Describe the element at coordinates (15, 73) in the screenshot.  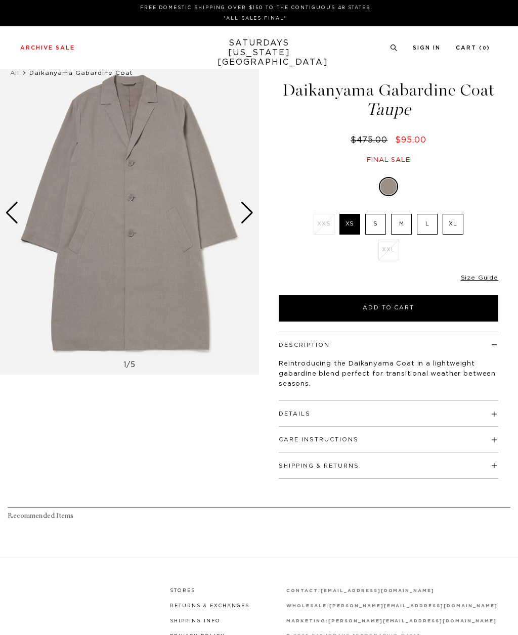
I see `a: All` at that location.